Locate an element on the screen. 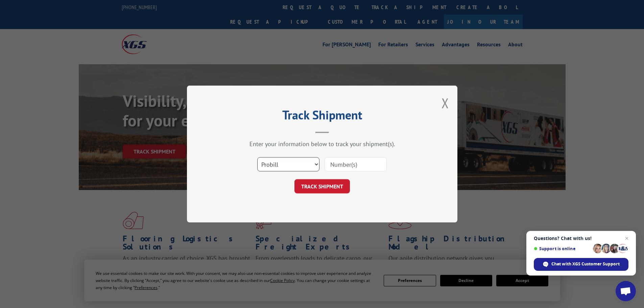 This screenshot has width=644, height=308. div: Chat with XGS Customer Support is located at coordinates (581, 264).